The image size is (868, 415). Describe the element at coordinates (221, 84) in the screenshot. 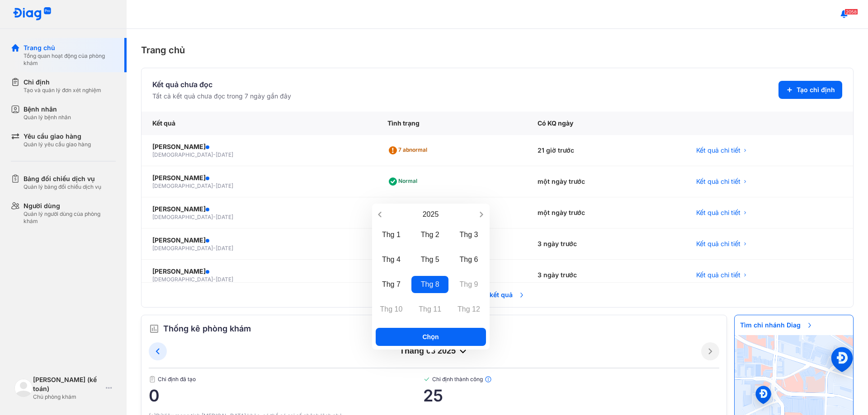

I see `div: Kết quả chưa đọc` at that location.